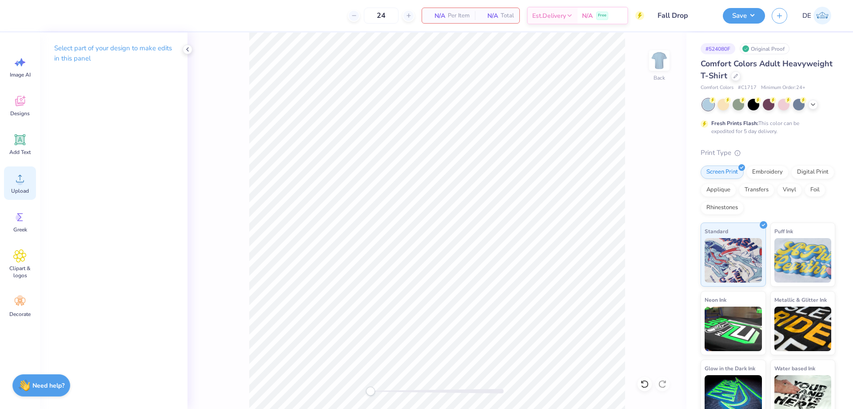 The height and width of the screenshot is (409, 853). What do you see at coordinates (508, 16) in the screenshot?
I see `span: Total` at bounding box center [508, 16].